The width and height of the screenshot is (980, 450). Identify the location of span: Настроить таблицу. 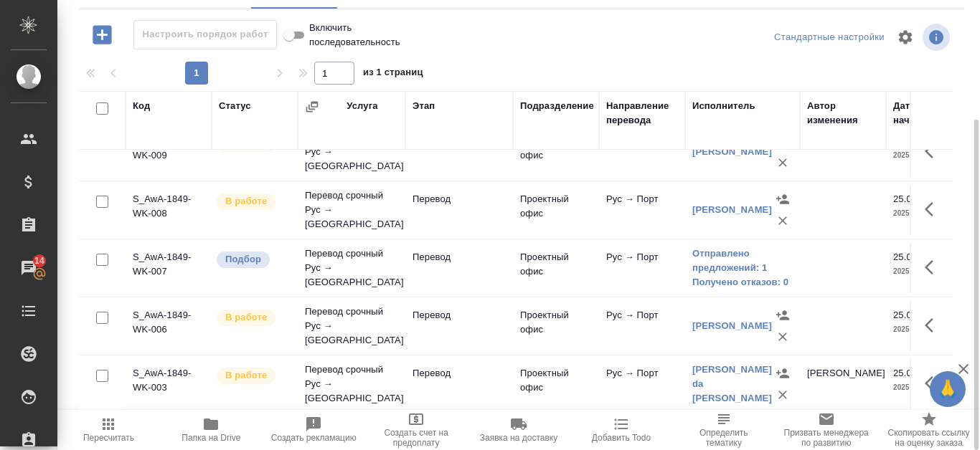
(905, 38).